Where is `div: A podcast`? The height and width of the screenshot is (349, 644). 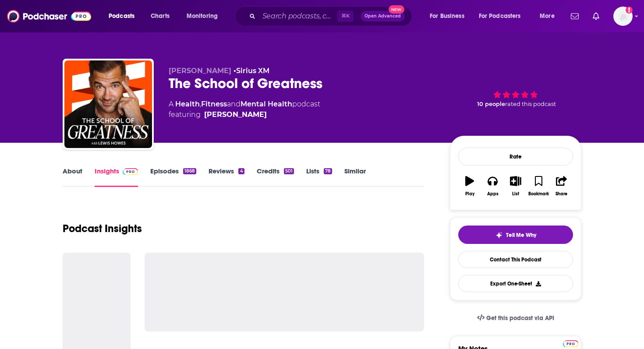
div: A podcast is located at coordinates (245, 109).